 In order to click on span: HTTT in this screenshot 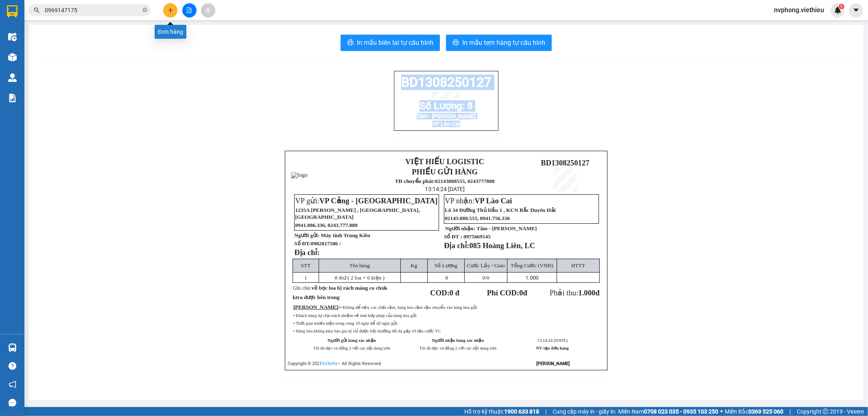, I will do `click(578, 265)`.